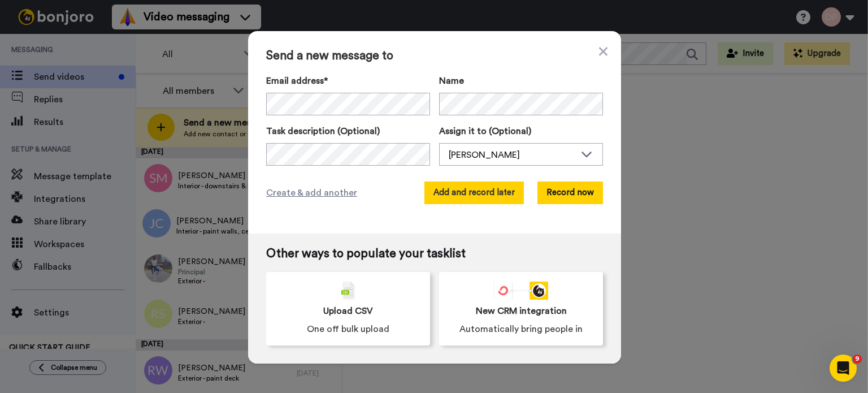  Describe the element at coordinates (858, 359) in the screenshot. I see `span: 9` at that location.